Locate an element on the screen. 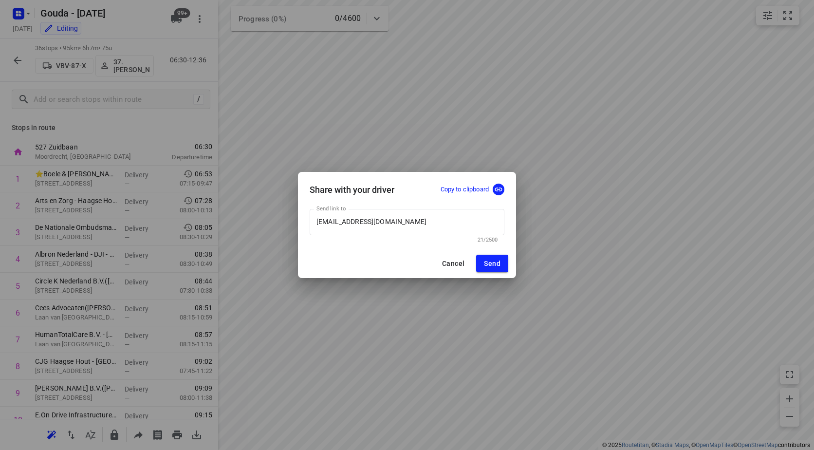 The image size is (814, 450). span: 21/2500 is located at coordinates (487, 240).